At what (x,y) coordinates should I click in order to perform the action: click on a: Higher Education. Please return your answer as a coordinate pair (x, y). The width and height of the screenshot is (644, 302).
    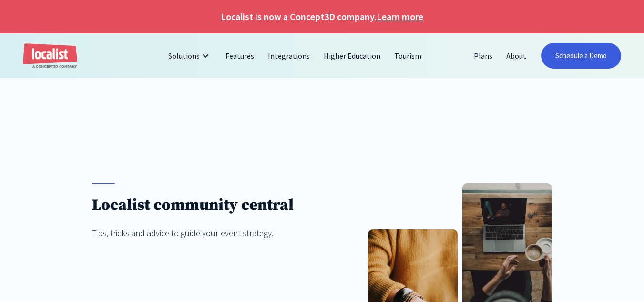
    Looking at the image, I should click on (352, 56).